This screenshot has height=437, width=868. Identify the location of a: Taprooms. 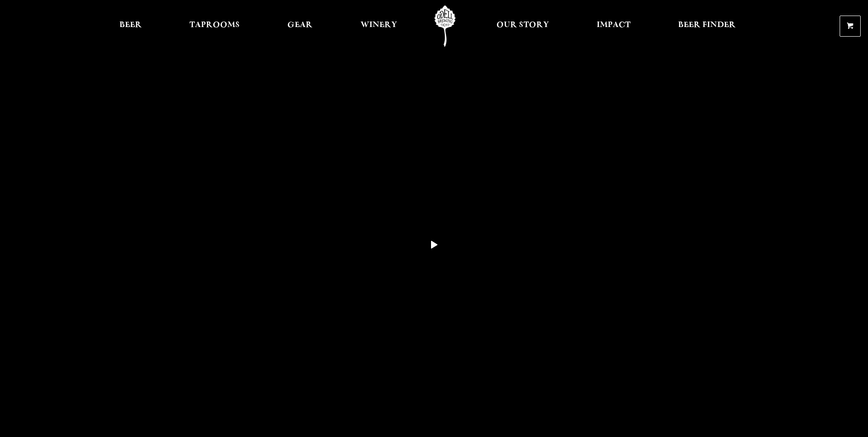
(214, 26).